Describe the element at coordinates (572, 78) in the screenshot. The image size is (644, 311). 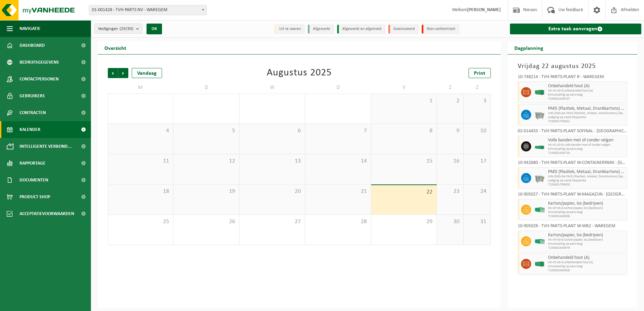
I see `div: 10-748214 - TVH PARTS-PLANT R - WAREGEM` at that location.